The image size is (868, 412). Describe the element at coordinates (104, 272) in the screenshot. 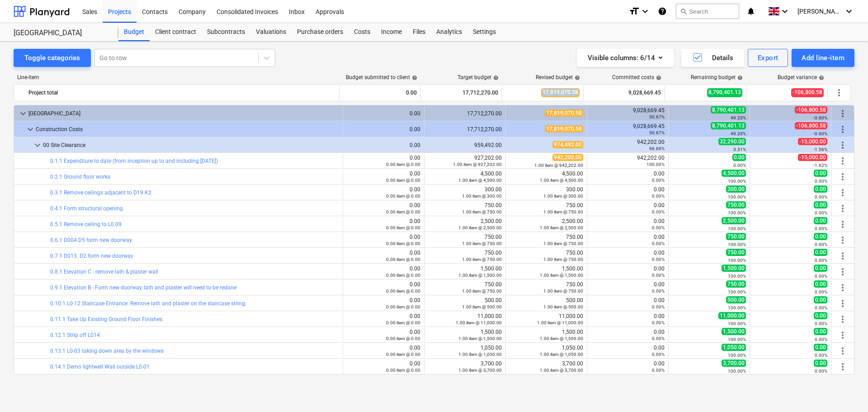

I see `a: 0.8.1 Elevation C - remove lath & plaster wall` at that location.